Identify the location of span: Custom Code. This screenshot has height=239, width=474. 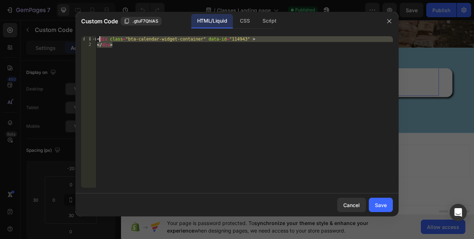
(99, 21).